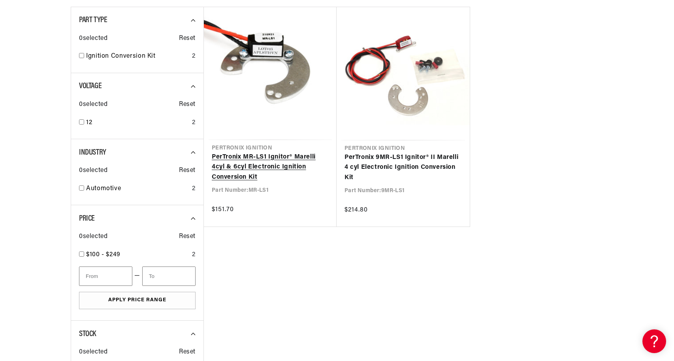 Image resolution: width=674 pixels, height=361 pixels. I want to click on span: Voltage, so click(90, 86).